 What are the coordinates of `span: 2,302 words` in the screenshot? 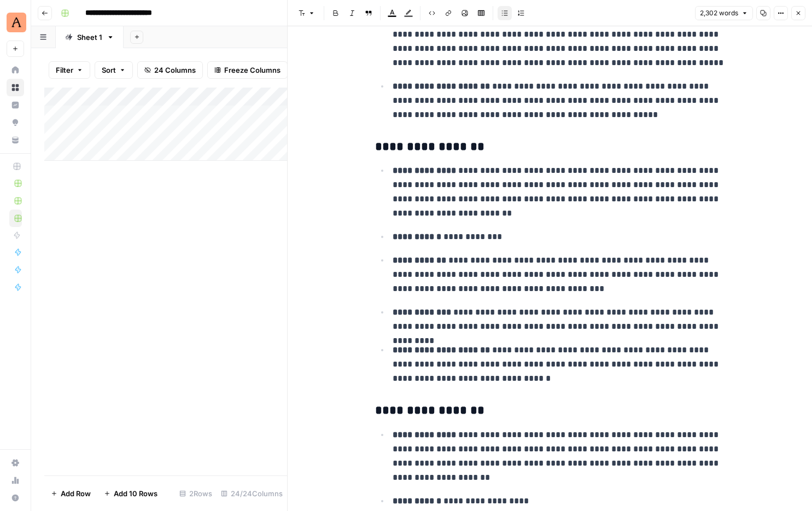 It's located at (719, 13).